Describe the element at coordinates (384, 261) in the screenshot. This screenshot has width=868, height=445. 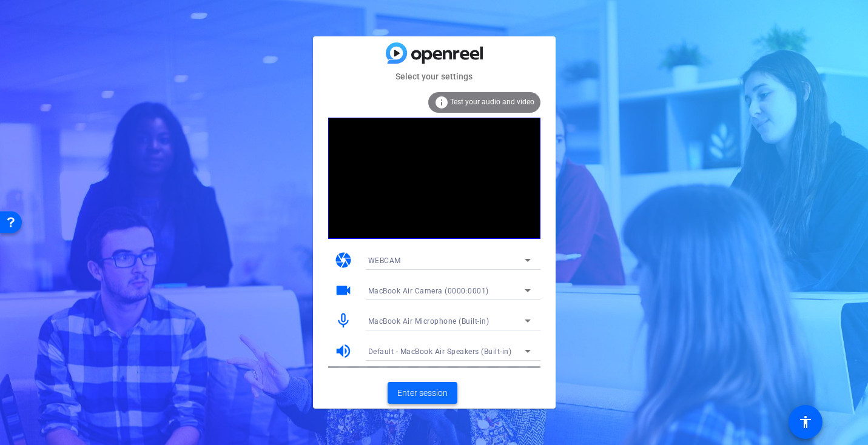
I see `span: WEBCAM` at that location.